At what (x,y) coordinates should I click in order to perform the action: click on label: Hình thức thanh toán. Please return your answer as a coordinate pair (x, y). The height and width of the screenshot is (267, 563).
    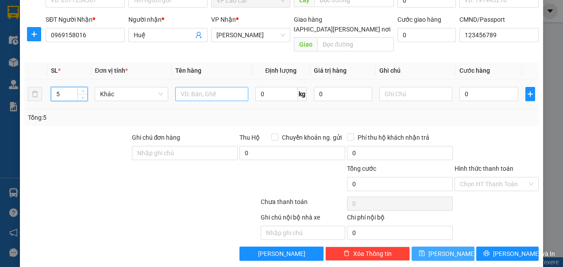
    Looking at the image, I should click on (484, 168).